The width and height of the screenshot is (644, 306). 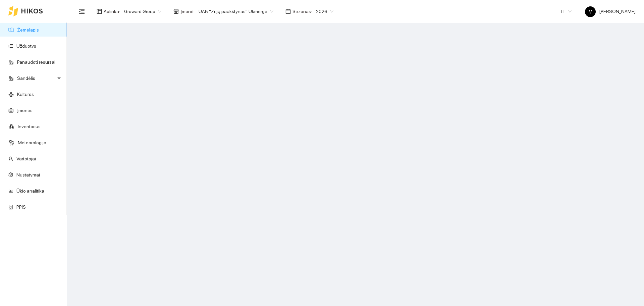 I want to click on span: Aplinka :, so click(x=112, y=11).